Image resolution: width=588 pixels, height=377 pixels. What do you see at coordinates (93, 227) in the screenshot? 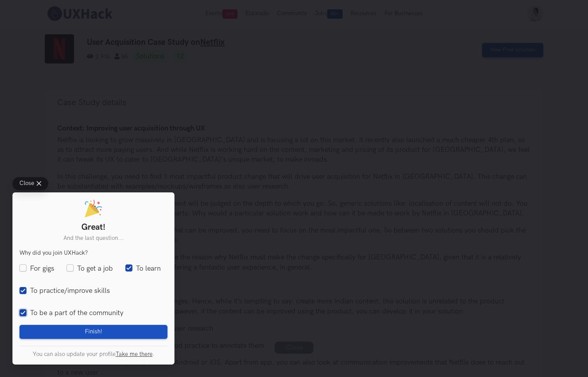
I see `h1: Great!` at bounding box center [93, 227].